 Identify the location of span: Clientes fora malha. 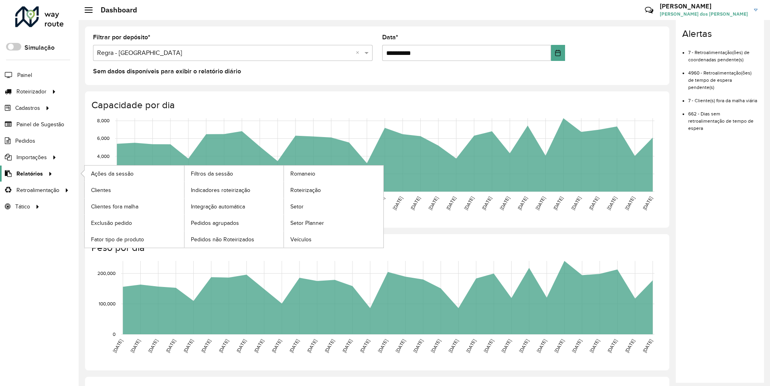
(115, 206).